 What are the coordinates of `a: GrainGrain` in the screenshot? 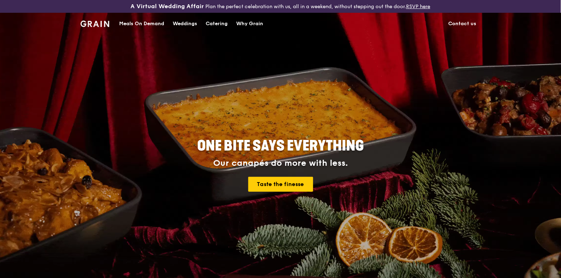 It's located at (95, 23).